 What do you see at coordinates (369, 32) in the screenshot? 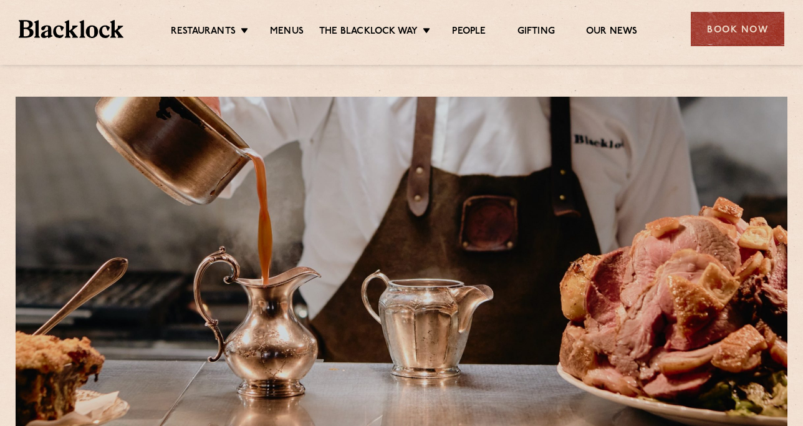
I see `a: The Blacklock Way` at bounding box center [369, 32].